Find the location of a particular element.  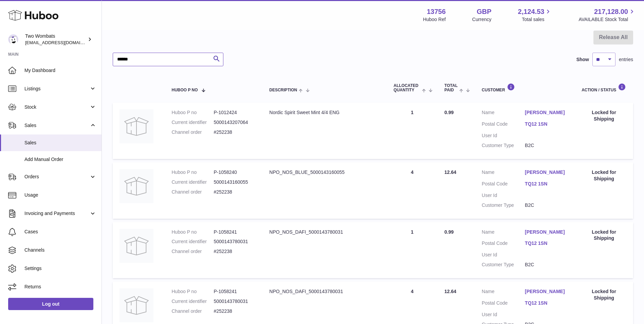

span: Total paid is located at coordinates (451, 88).